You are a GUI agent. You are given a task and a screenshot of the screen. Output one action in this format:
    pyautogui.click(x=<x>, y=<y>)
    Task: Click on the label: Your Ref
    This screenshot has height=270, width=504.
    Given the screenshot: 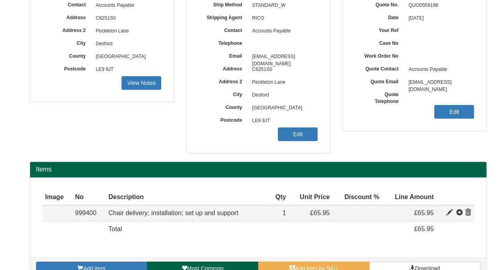 What is the action you would take?
    pyautogui.click(x=379, y=29)
    